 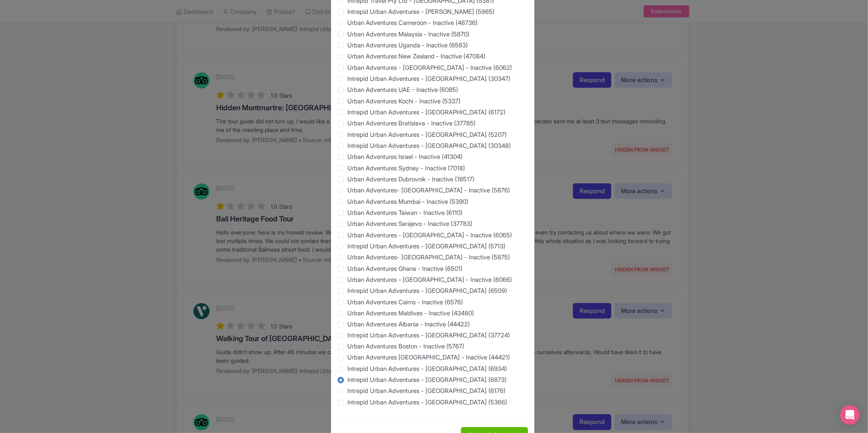 I want to click on label: Urban Adventures UAE - Inactive (6085), so click(x=402, y=90).